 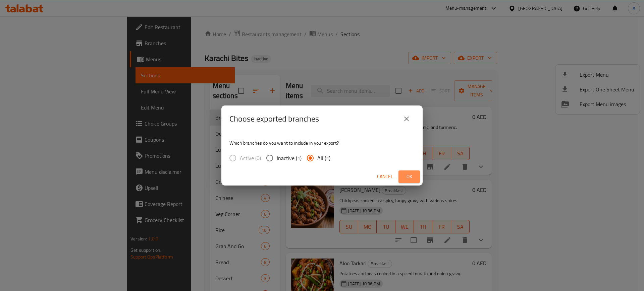 I want to click on span: Inactive (1), so click(x=289, y=158).